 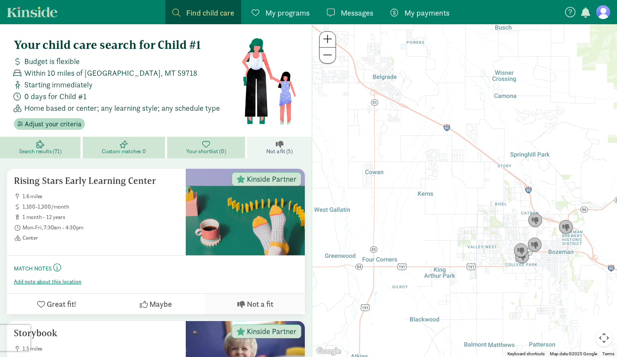 What do you see at coordinates (40, 152) in the screenshot?
I see `span: Search results (71)` at bounding box center [40, 152].